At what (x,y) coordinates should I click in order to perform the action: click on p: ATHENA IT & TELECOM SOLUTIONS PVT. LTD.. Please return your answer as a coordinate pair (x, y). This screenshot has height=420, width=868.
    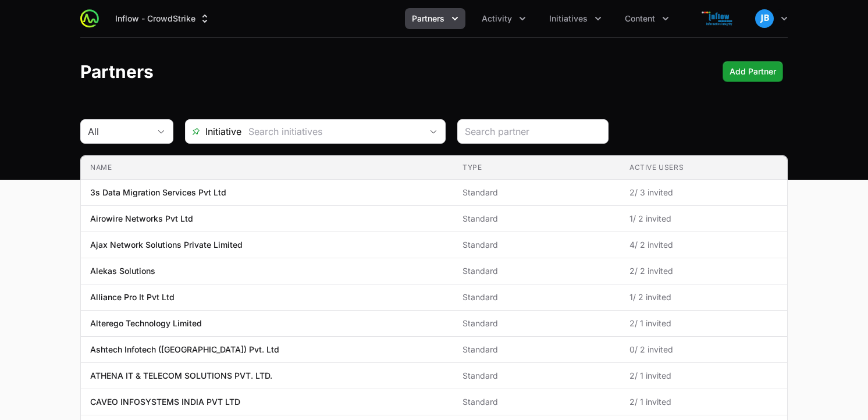
    Looking at the image, I should click on (181, 375).